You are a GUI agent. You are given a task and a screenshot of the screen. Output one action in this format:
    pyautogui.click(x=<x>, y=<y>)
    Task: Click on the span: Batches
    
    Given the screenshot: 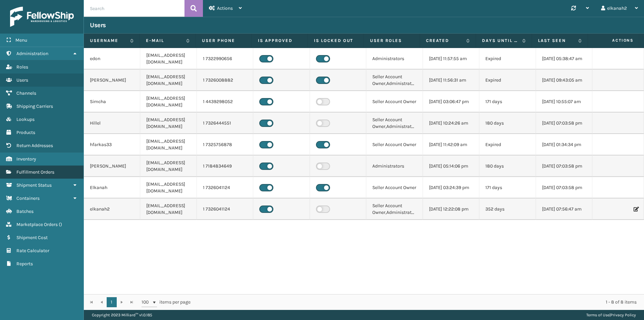 What is the action you would take?
    pyautogui.click(x=25, y=211)
    